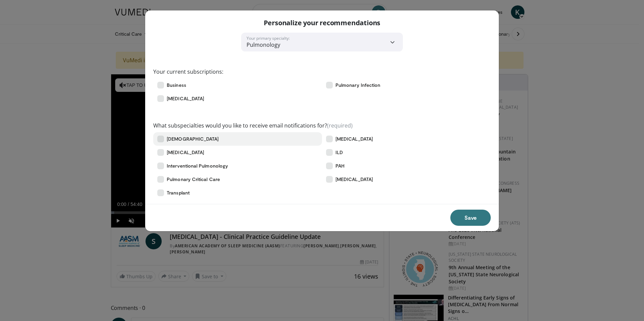 The image size is (644, 321). I want to click on span: PAH, so click(340, 166).